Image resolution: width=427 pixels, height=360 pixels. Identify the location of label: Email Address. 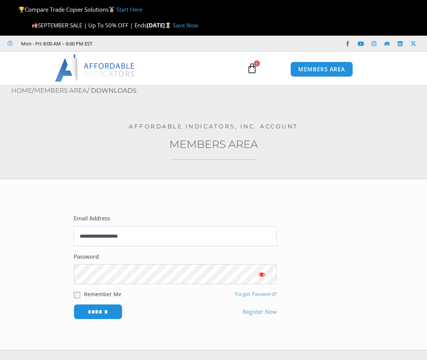
(92, 218).